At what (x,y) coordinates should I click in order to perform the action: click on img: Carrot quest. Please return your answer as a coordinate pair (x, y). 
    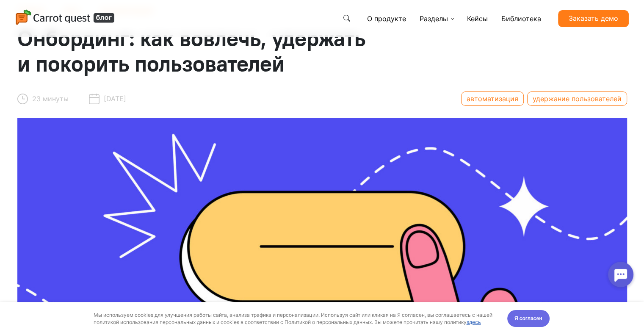
    Looking at the image, I should click on (66, 18).